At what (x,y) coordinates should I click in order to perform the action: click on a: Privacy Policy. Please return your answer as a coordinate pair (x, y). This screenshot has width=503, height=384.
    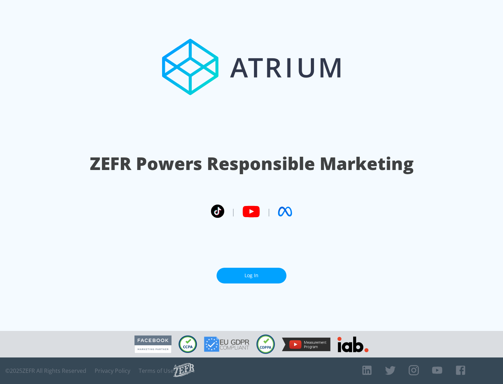
    Looking at the image, I should click on (112, 371).